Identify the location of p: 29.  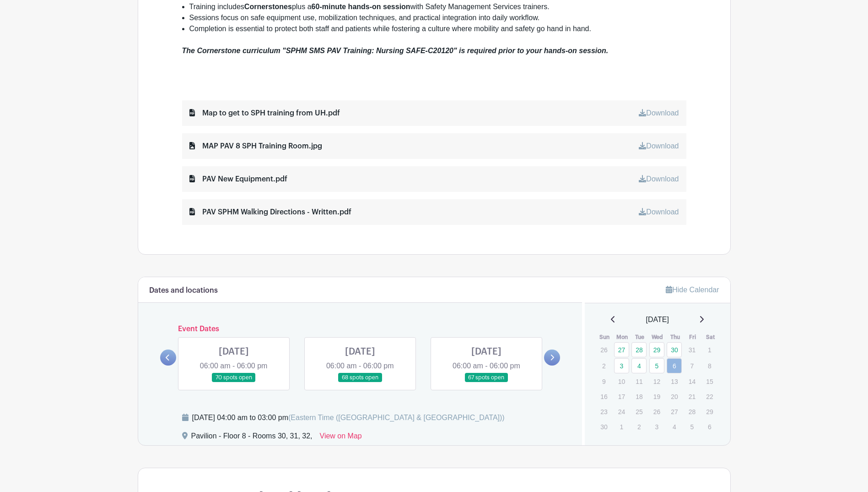
(709, 411).